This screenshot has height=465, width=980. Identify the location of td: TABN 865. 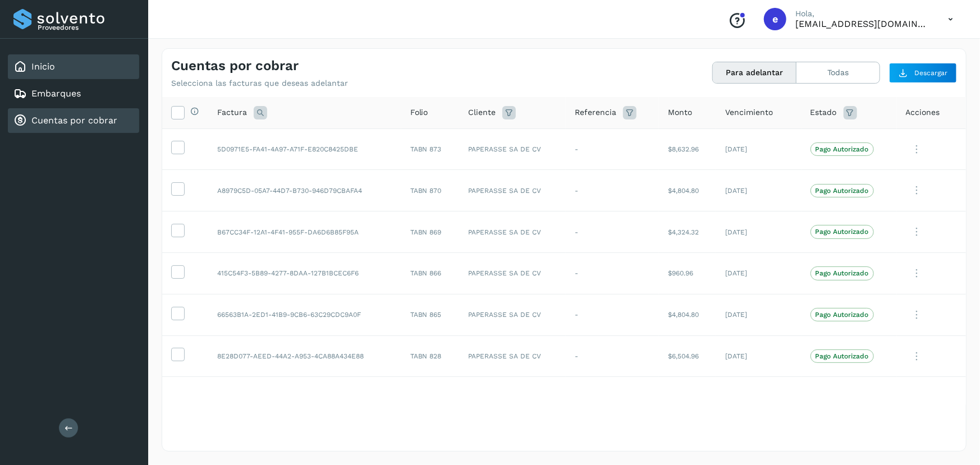
(430, 314).